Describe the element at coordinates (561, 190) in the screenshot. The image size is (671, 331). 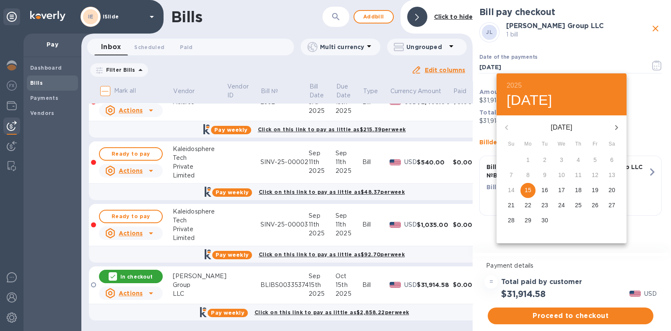
I see `p: 17` at that location.